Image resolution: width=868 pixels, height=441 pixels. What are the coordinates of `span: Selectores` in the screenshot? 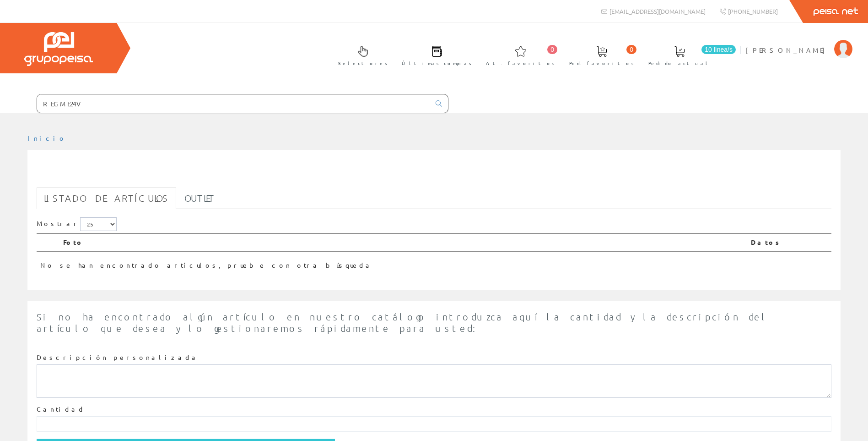 It's located at (363, 63).